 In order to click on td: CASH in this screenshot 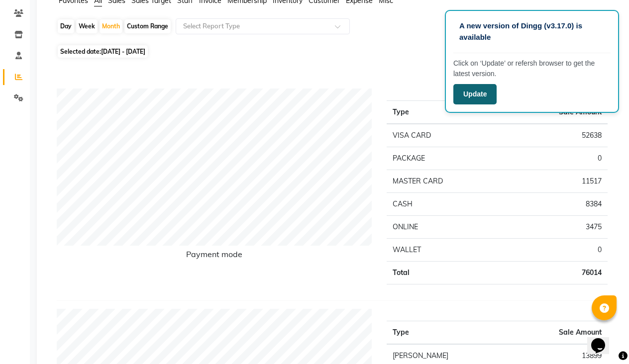, I will do `click(445, 204)`.